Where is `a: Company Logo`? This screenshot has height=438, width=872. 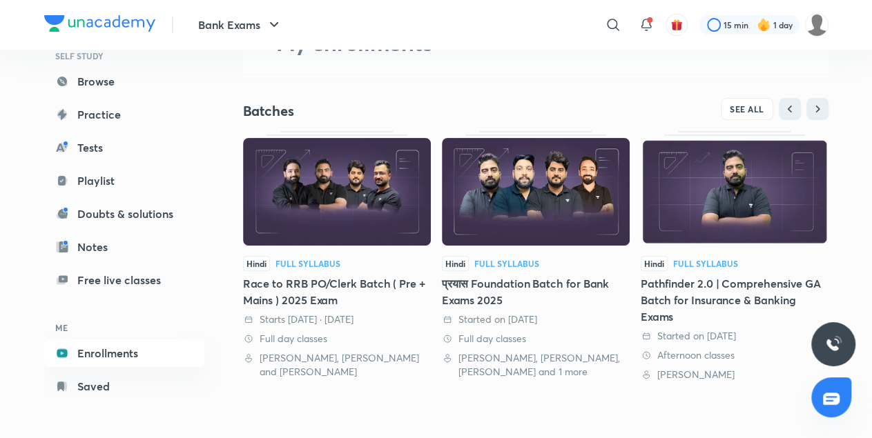
a: Company Logo is located at coordinates (99, 25).